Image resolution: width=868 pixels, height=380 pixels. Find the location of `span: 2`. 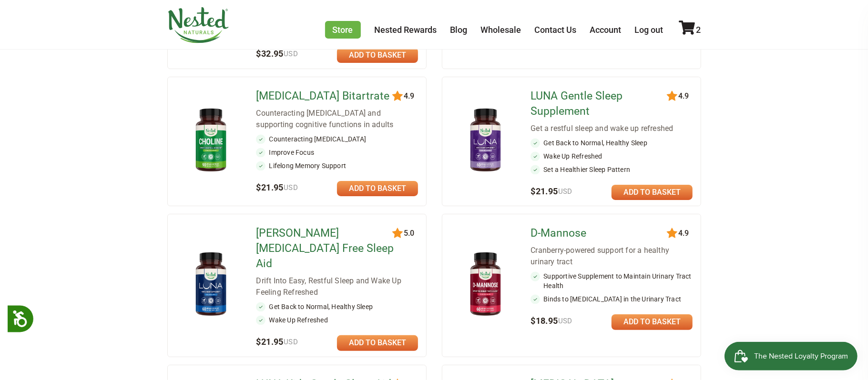

span: 2 is located at coordinates (699, 30).